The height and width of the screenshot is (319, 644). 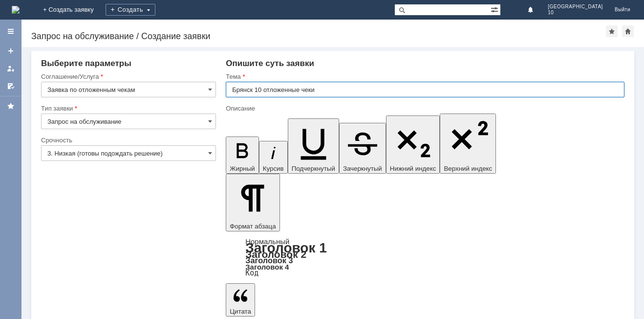 I want to click on div: Тип заявки, so click(x=127, y=108).